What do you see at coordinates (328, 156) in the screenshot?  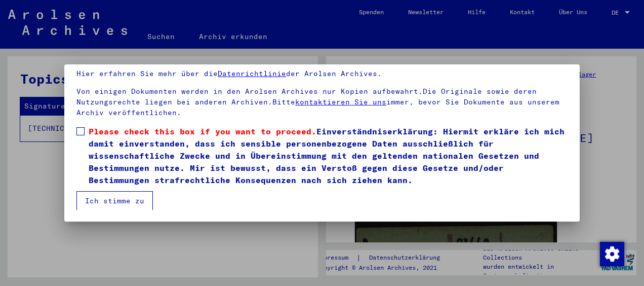 I see `span: Einverständniserklärung: Hiermit erkläre ich mich damit einverstanden, dass ich sensible personen...` at bounding box center [328, 156].